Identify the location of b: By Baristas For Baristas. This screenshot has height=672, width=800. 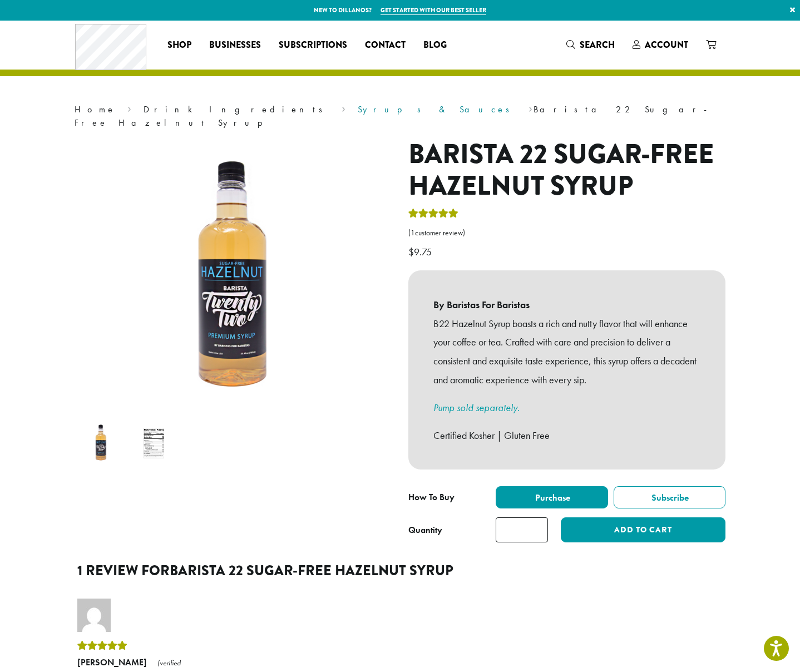
(567, 305).